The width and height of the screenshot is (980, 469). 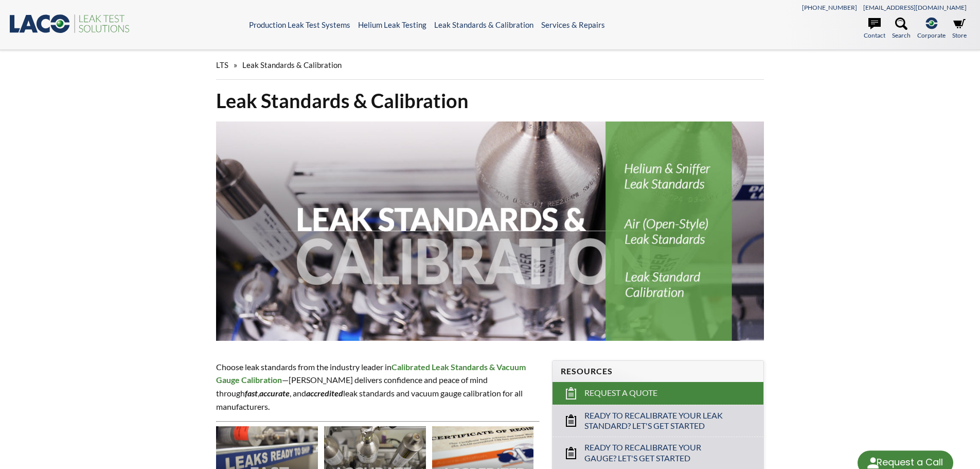 What do you see at coordinates (490, 231) in the screenshot?
I see `img: Leak Standards & Calibration header` at bounding box center [490, 231].